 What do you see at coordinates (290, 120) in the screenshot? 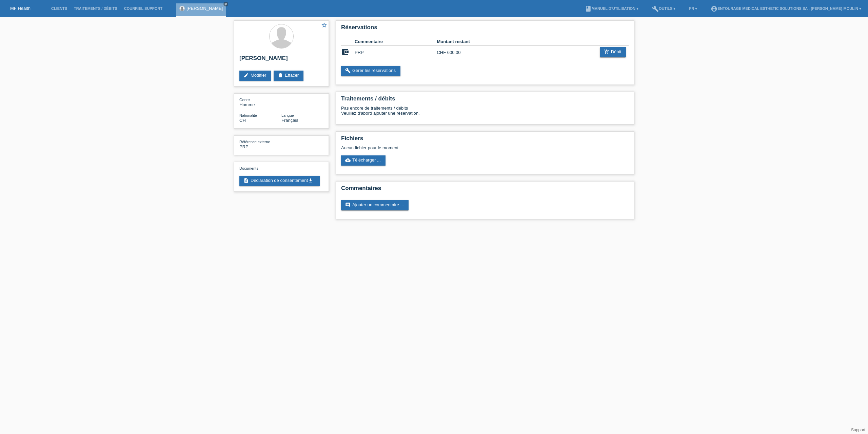
I see `span: Français` at bounding box center [290, 120].